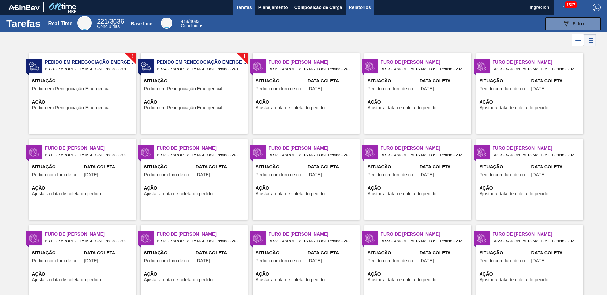 This screenshot has height=295, width=607. I want to click on span: Planejamento, so click(273, 7).